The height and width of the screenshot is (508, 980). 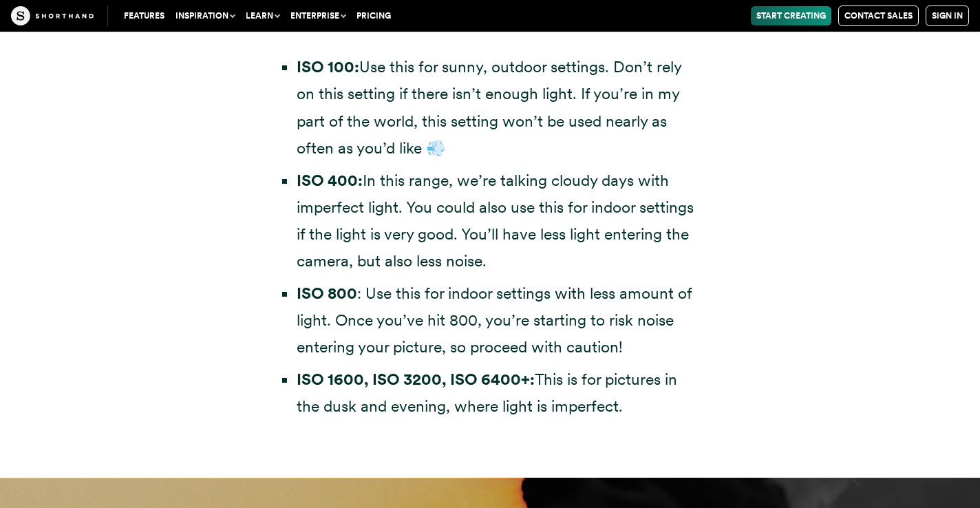 I want to click on strong: ISO 1600, ISO 3200, ISO 6400+:, so click(x=416, y=379).